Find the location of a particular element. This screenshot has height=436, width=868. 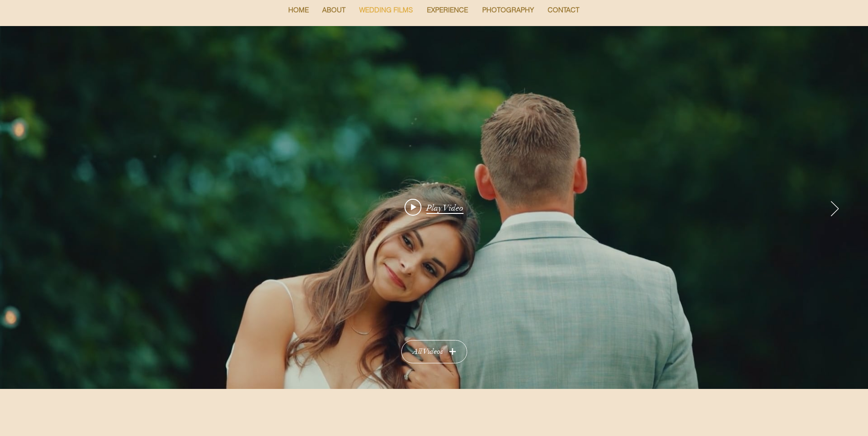

a: HOME is located at coordinates (298, 10).